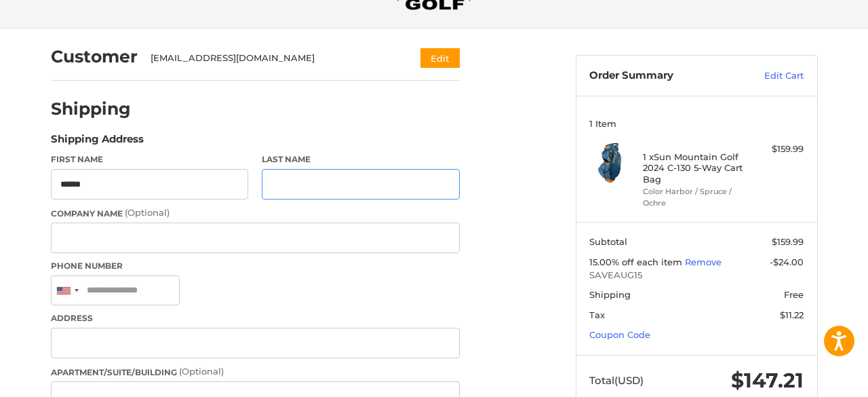  What do you see at coordinates (255, 213) in the screenshot?
I see `label: Company Name` at bounding box center [255, 213].